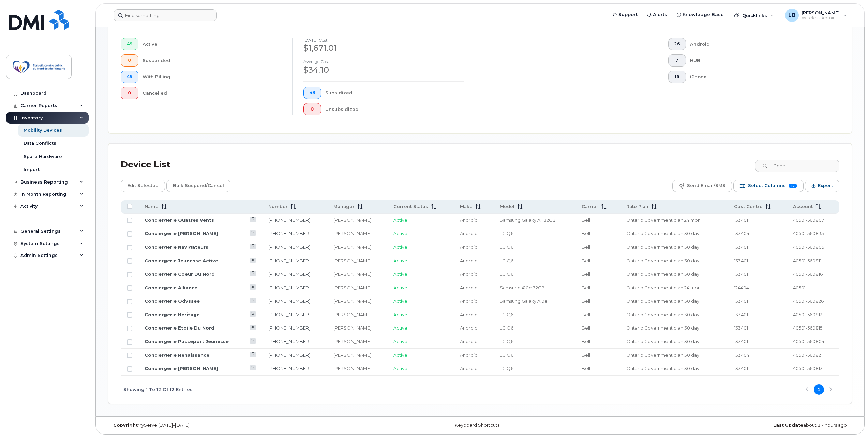 Image resolution: width=868 pixels, height=438 pixels. I want to click on a: Conciergerie Etoile Du Nord, so click(179, 328).